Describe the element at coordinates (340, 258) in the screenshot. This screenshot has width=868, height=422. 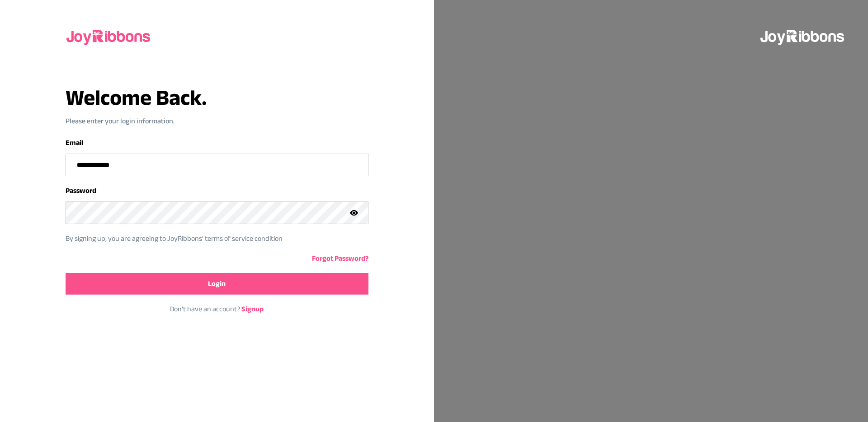
I see `a: Forgot Password?` at that location.